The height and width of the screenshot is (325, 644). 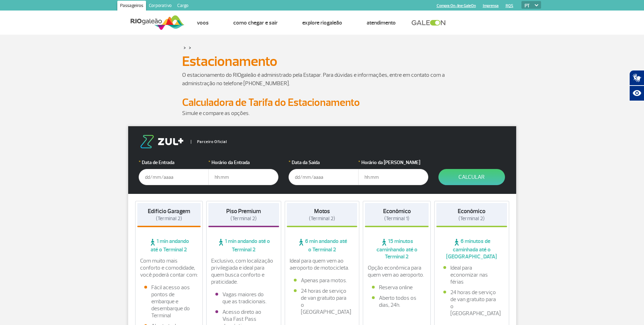 What do you see at coordinates (322, 23) in the screenshot?
I see `a: Explore RIOgaleão` at bounding box center [322, 23].